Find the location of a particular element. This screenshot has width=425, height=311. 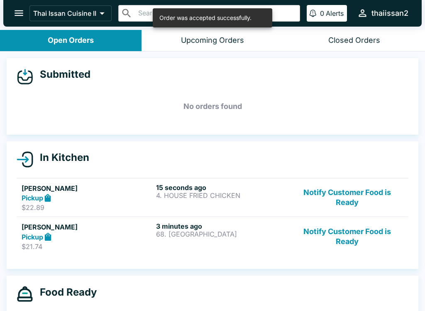

input: Search orders by name or phone number is located at coordinates (216, 13).